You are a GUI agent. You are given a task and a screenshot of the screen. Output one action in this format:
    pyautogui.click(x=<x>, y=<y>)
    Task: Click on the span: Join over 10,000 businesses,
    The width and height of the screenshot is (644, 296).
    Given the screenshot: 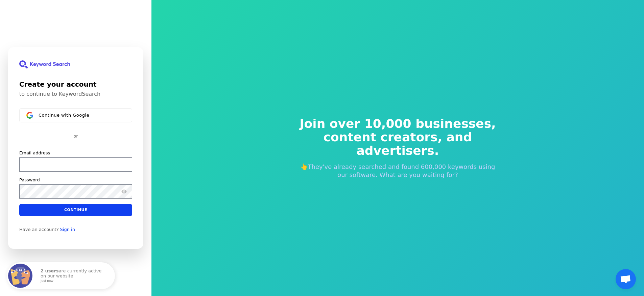 What is the action you would take?
    pyautogui.click(x=398, y=124)
    